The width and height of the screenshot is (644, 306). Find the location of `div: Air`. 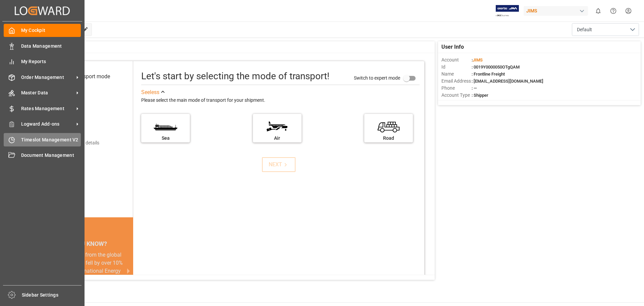

div: Air is located at coordinates (277, 138).